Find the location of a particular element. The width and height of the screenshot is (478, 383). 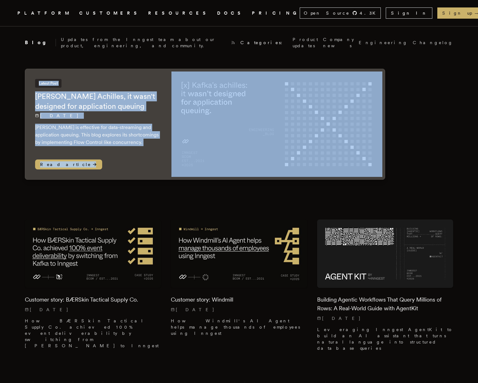

span: RESOURCES is located at coordinates (179, 13).